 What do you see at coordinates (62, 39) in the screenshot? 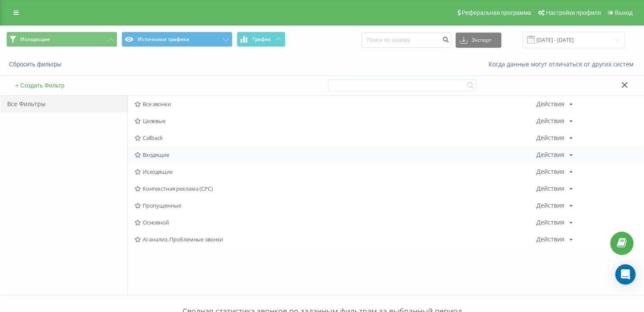
I see `button: Исходящие` at bounding box center [62, 39].